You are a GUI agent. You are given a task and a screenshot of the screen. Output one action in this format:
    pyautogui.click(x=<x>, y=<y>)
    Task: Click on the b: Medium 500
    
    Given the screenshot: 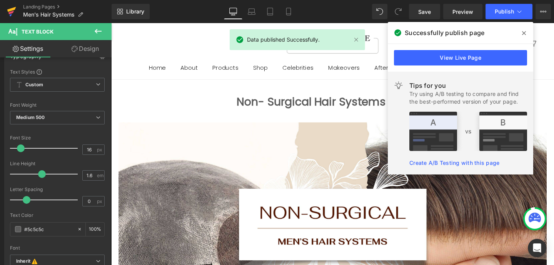 What is the action you would take?
    pyautogui.click(x=30, y=117)
    